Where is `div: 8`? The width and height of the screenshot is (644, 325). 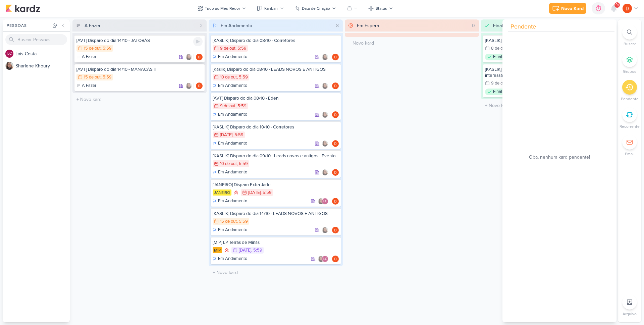
div: 8 is located at coordinates (338, 26).